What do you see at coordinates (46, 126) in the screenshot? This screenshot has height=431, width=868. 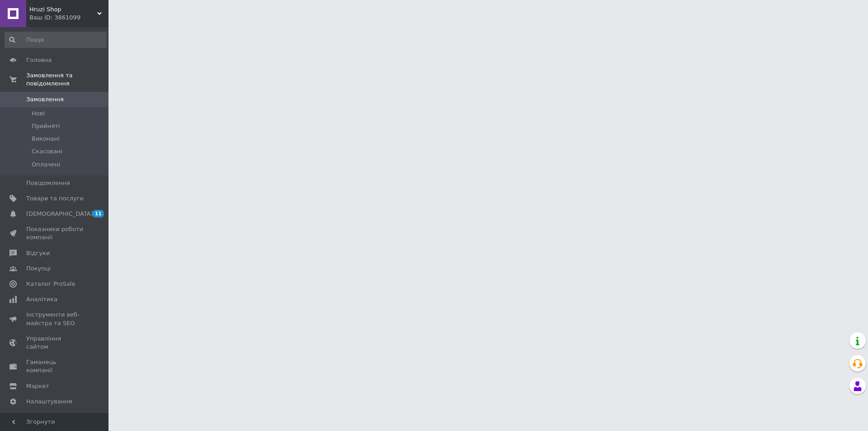 I see `span: Прийняті` at bounding box center [46, 126].